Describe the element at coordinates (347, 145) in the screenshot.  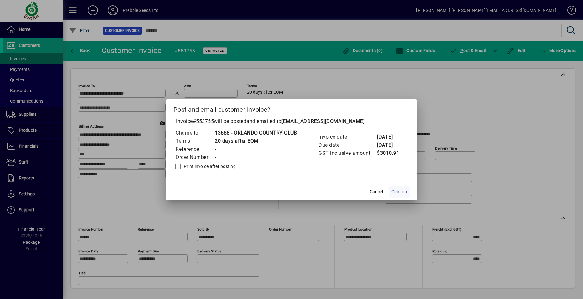
I see `td: Due date` at that location.